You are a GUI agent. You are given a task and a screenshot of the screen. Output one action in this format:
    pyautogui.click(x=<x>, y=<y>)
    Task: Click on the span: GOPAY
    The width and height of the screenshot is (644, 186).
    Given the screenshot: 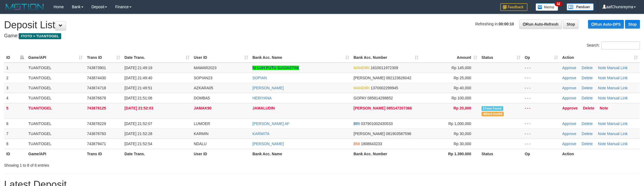 What is the action you would take?
    pyautogui.click(x=360, y=98)
    